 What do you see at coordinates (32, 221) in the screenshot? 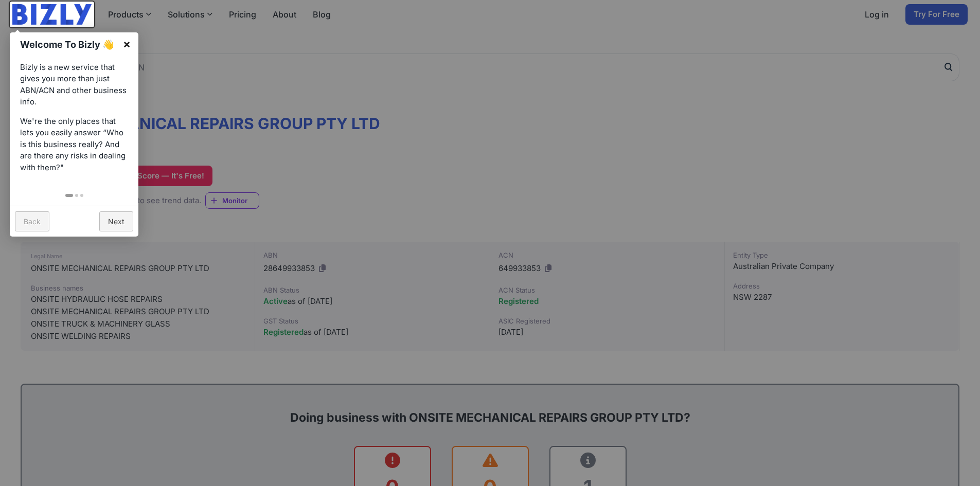
I see `a: Back` at bounding box center [32, 221].